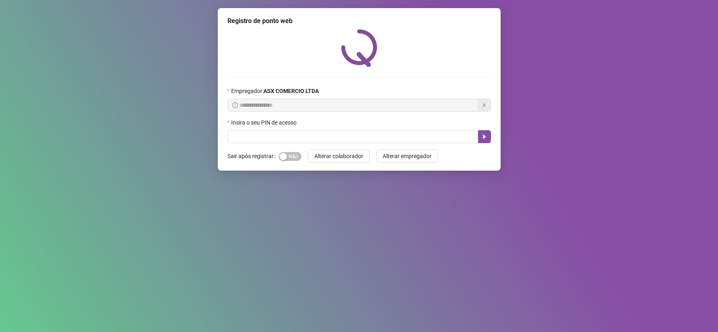 The image size is (718, 332). I want to click on label: Sair após registrar, so click(253, 156).